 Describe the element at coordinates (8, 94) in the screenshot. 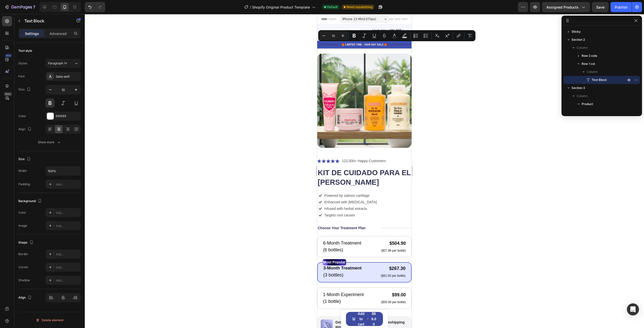

I see `div: Beta` at that location.